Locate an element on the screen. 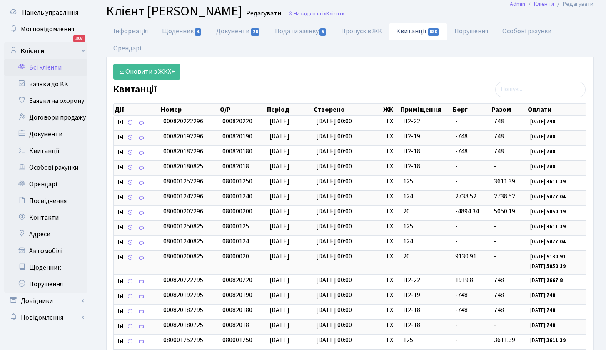 The height and width of the screenshot is (350, 606). small: Редагувати . is located at coordinates (264, 13).